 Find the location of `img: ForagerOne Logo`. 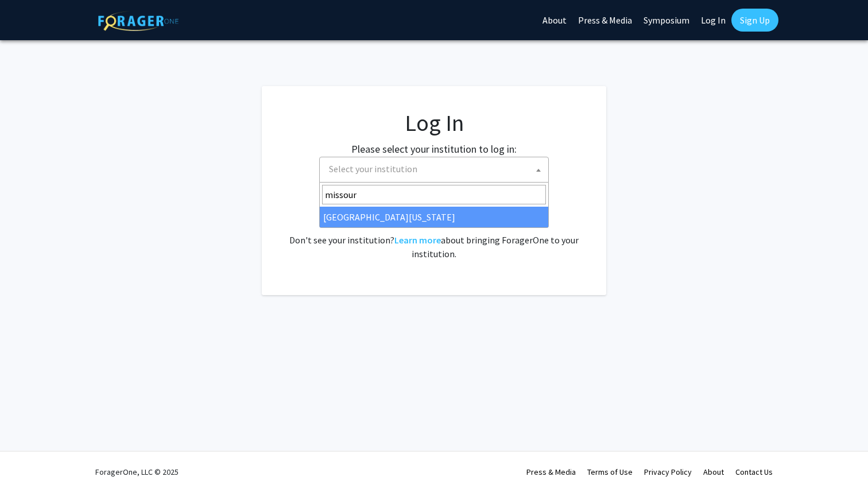

img: ForagerOne Logo is located at coordinates (138, 20).